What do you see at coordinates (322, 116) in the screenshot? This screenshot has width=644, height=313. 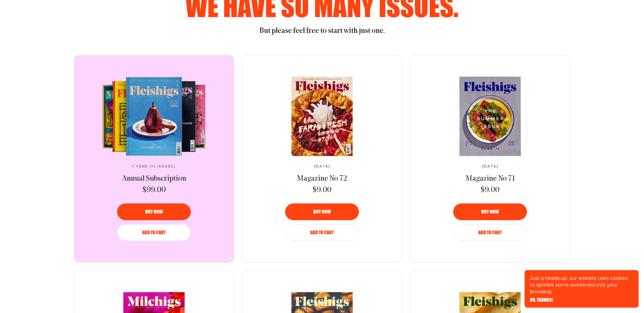 I see `img: Magazine No 72` at bounding box center [322, 116].